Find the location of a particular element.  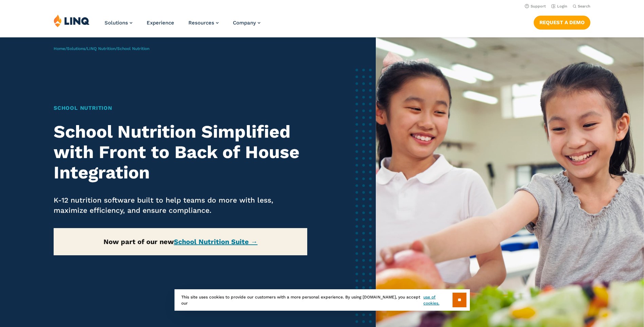

h1: School Nutrition is located at coordinates (180, 108).